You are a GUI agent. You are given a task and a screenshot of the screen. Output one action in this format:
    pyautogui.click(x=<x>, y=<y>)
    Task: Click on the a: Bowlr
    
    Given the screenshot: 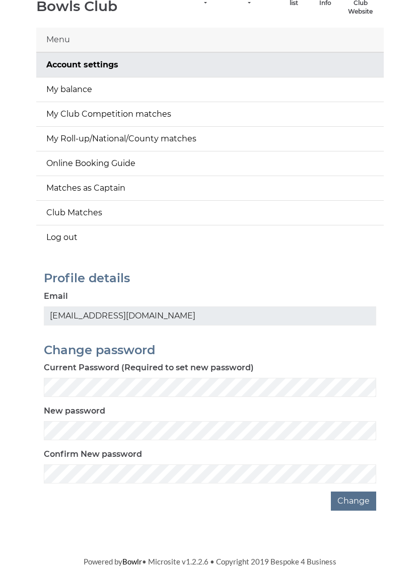 What is the action you would take?
    pyautogui.click(x=132, y=562)
    